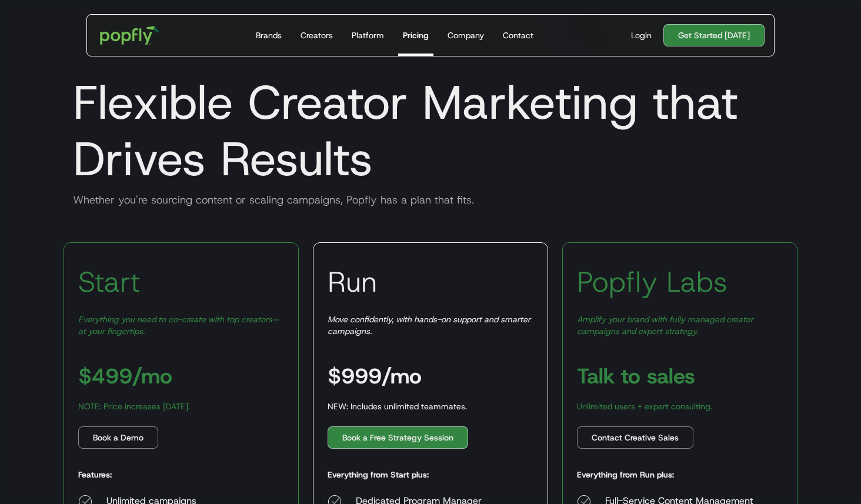 The height and width of the screenshot is (504, 861). What do you see at coordinates (635, 438) in the screenshot?
I see `a: Contact Creative Sales` at bounding box center [635, 438].